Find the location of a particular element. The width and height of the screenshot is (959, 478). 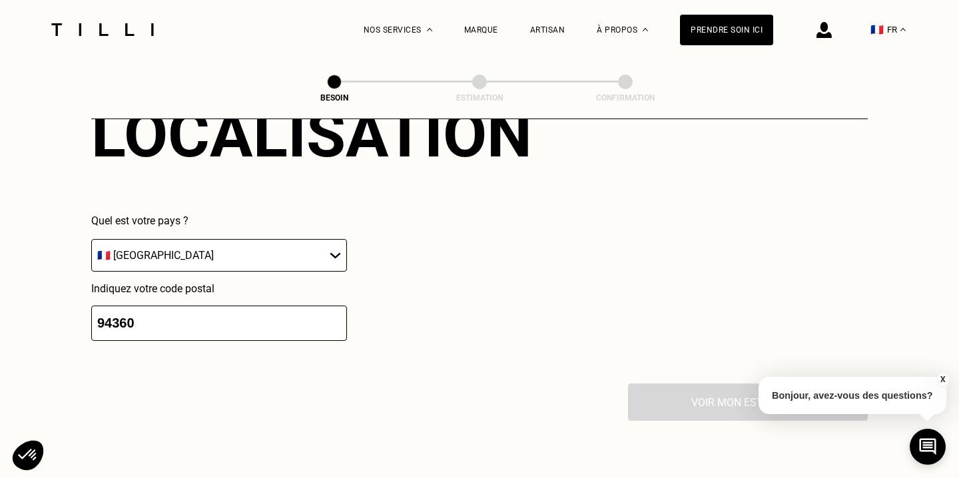

button: X is located at coordinates (942, 380).